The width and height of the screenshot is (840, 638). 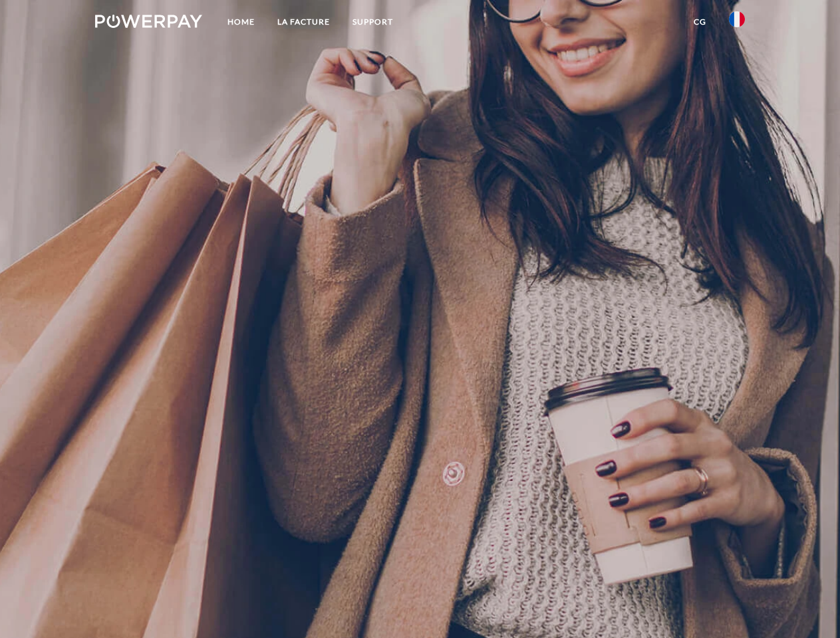 I want to click on a: CG, so click(x=700, y=22).